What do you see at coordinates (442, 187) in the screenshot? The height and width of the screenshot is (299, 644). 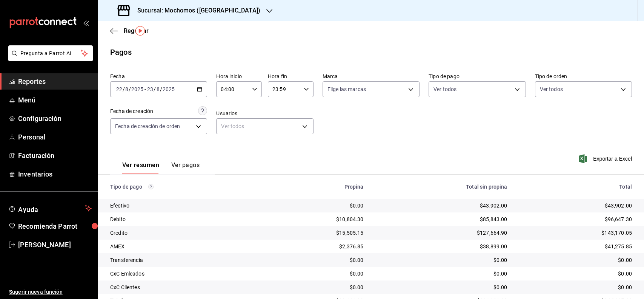 I see `div: Total sin propina` at bounding box center [442, 187].